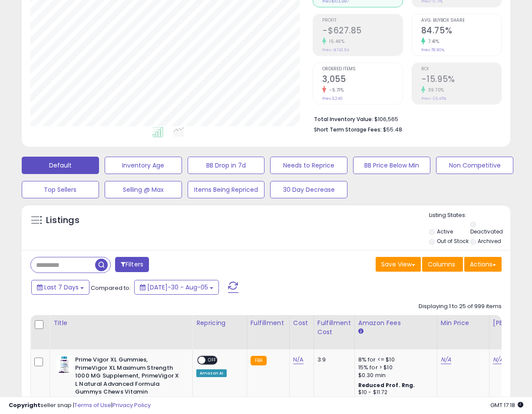  What do you see at coordinates (490, 241) in the screenshot?
I see `label: Archived` at bounding box center [490, 241].